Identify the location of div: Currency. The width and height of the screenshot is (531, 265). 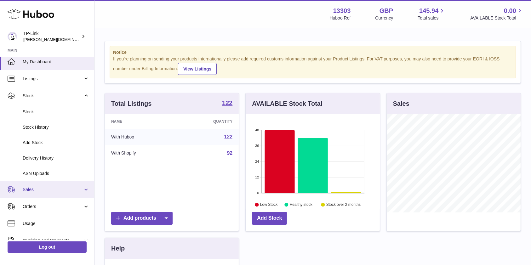
(384, 18).